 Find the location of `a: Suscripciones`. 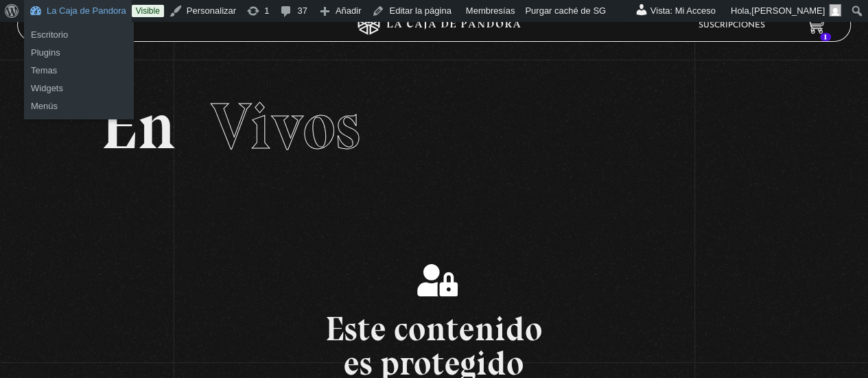

a: Suscripciones is located at coordinates (732, 25).